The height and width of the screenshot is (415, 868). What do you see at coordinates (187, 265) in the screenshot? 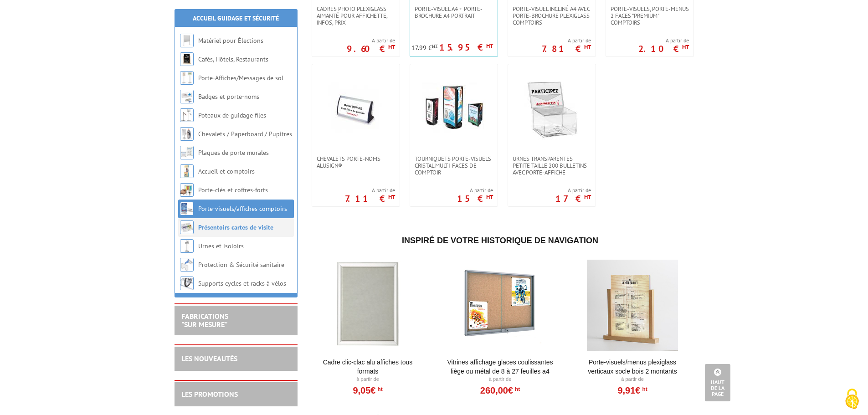
I see `img: Protection & Sécurité sanitaire` at bounding box center [187, 265].